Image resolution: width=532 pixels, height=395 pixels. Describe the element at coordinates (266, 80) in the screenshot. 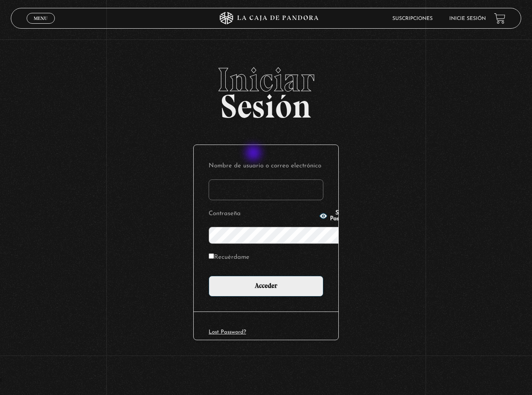

I see `span: Iniciar` at that location.